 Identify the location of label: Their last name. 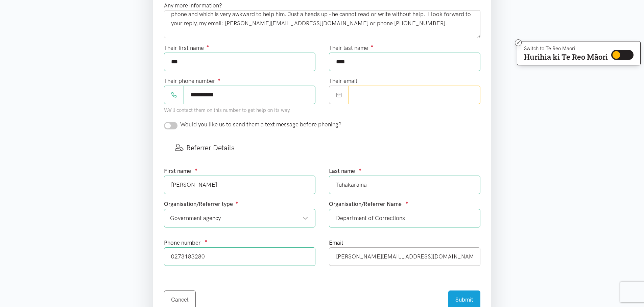
(351, 48).